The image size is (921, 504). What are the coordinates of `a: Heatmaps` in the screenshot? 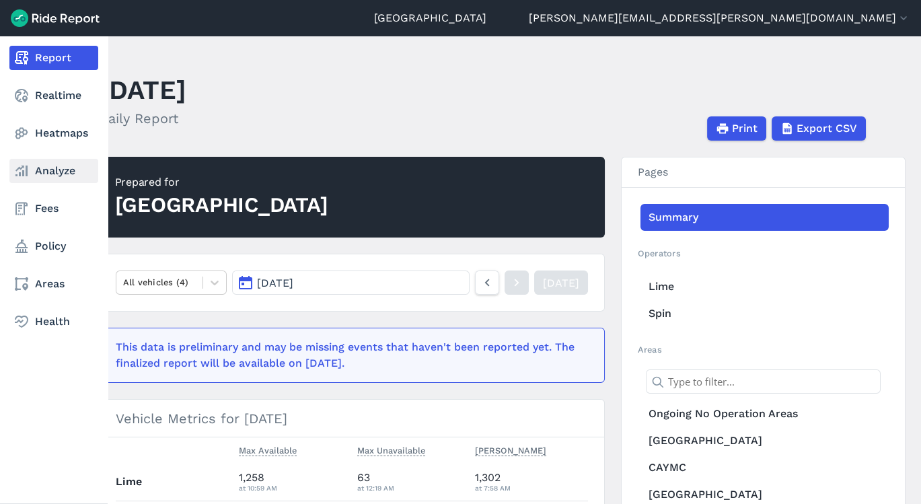 It's located at (54, 133).